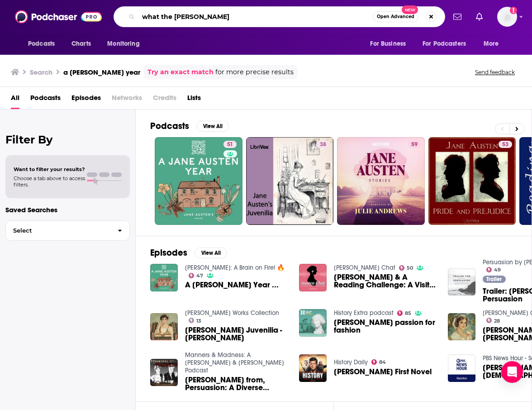 The height and width of the screenshot is (410, 532). I want to click on a: Podchaser - Follow, Share and Rate Podcasts, so click(59, 16).